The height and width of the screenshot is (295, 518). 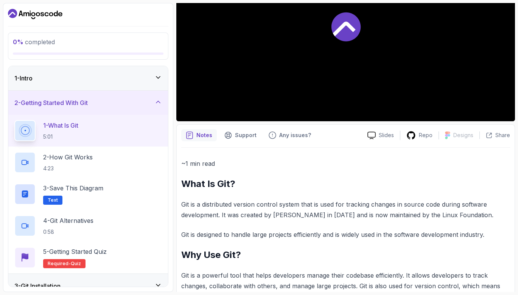 I want to click on h3: 1 - Intro, so click(x=23, y=78).